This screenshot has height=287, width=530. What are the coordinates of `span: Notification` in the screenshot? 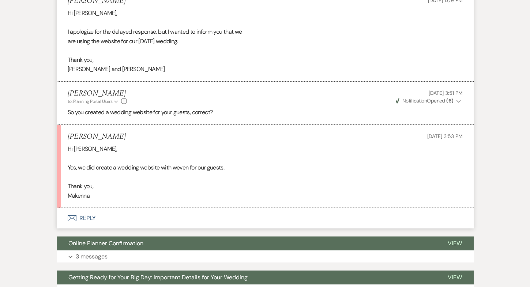 It's located at (415, 101).